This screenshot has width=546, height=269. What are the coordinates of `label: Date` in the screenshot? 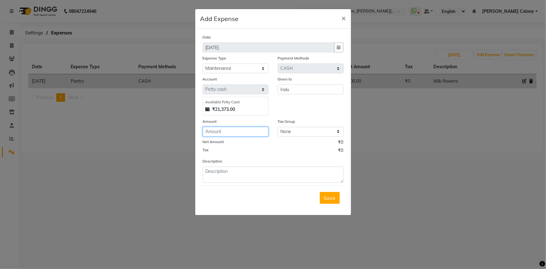 It's located at (207, 37).